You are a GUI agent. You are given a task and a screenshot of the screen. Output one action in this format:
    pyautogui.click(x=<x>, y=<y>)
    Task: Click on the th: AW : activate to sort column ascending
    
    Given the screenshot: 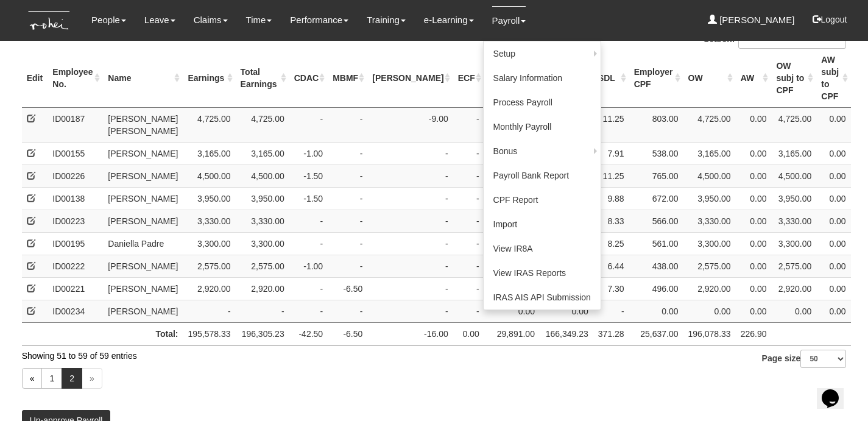 What is the action you would take?
    pyautogui.click(x=754, y=78)
    